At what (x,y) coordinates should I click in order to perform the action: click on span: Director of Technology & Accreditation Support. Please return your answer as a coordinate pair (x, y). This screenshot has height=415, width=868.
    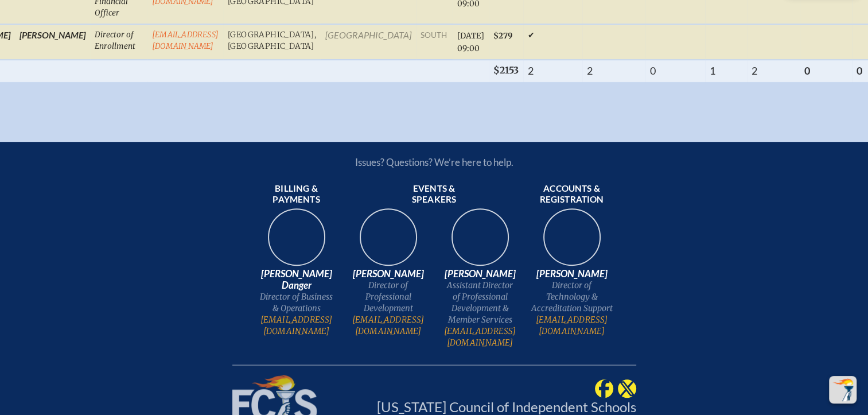
    Looking at the image, I should click on (572, 297).